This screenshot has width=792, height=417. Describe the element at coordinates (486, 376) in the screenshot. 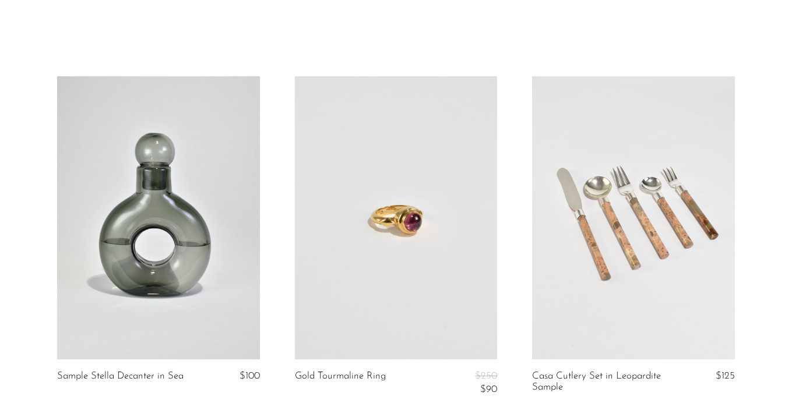

I see `span: $250` at that location.